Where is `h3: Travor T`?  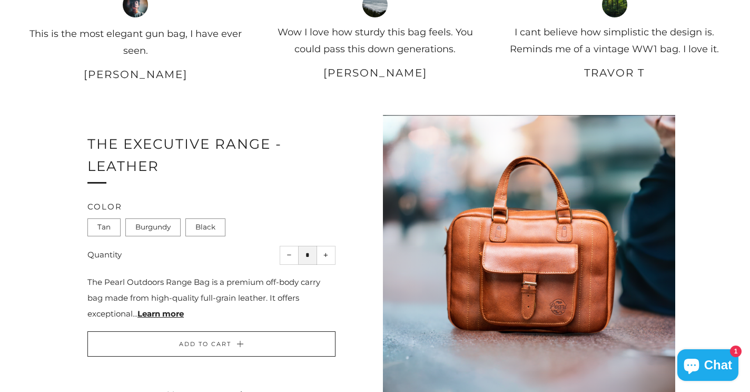 h3: Travor T is located at coordinates (614, 73).